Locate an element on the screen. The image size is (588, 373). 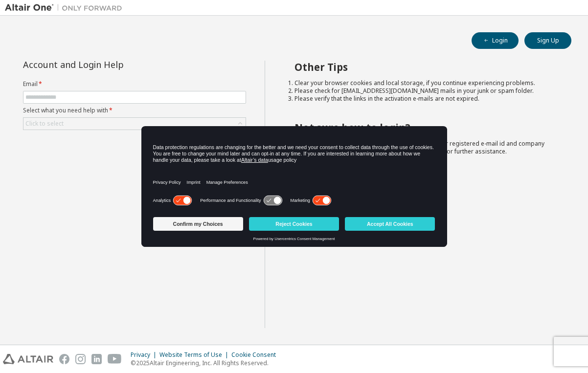
label: Select what you need help with is located at coordinates (134, 110).